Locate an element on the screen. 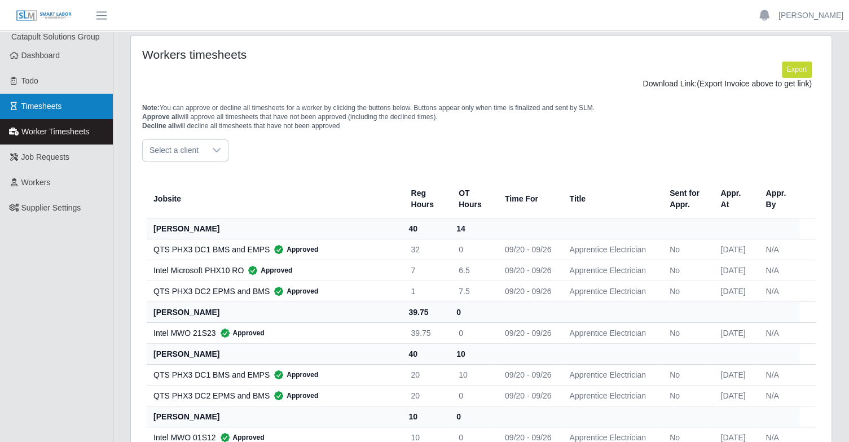 The height and width of the screenshot is (442, 849). span: Supplier Settings is located at coordinates (51, 208).